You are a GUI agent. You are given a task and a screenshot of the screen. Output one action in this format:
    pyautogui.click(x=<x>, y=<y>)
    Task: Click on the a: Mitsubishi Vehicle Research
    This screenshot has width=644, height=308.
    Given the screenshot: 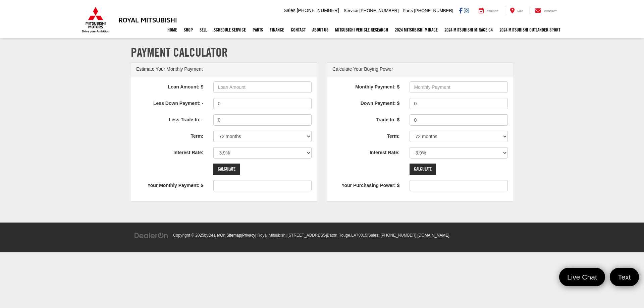 What is the action you would take?
    pyautogui.click(x=362, y=30)
    